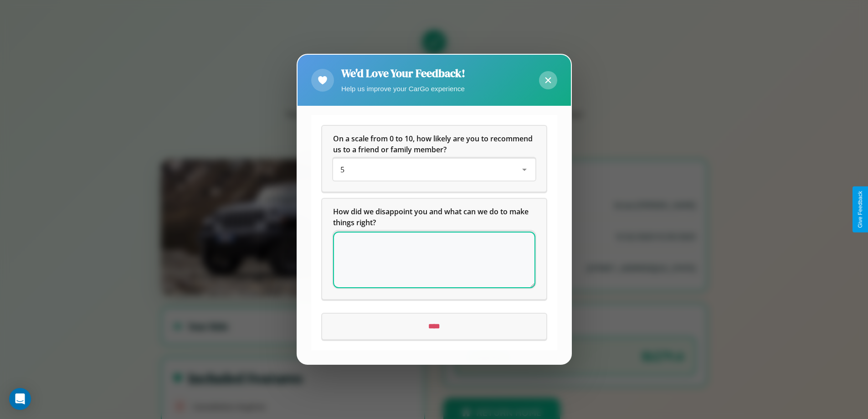 The image size is (868, 419). Describe the element at coordinates (20, 399) in the screenshot. I see `div: Open Intercom Messenger` at that location.